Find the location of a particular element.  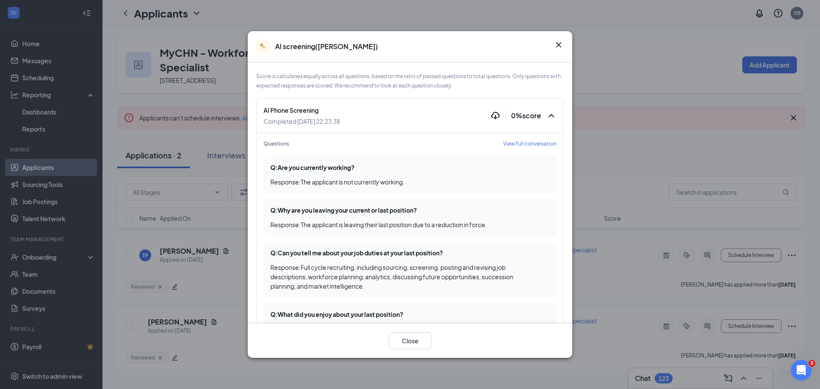

svg: AiStar is located at coordinates (263, 47).